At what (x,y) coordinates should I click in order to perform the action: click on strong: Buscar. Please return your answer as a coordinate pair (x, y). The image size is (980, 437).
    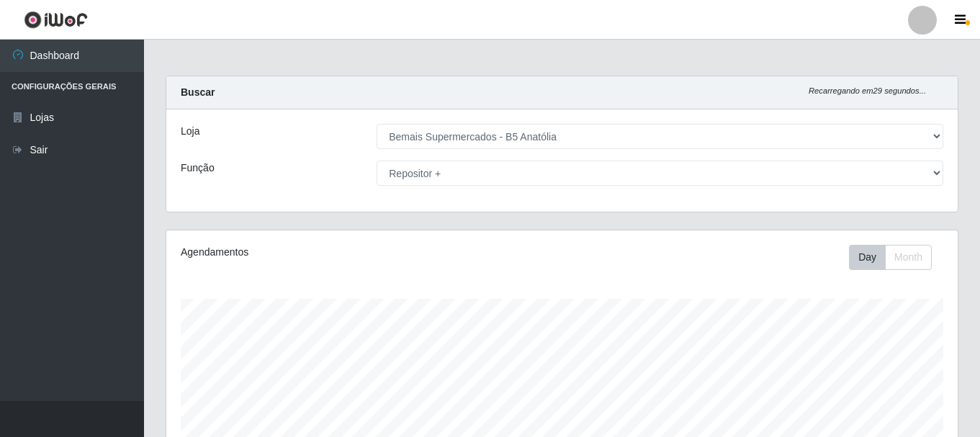
    Looking at the image, I should click on (197, 92).